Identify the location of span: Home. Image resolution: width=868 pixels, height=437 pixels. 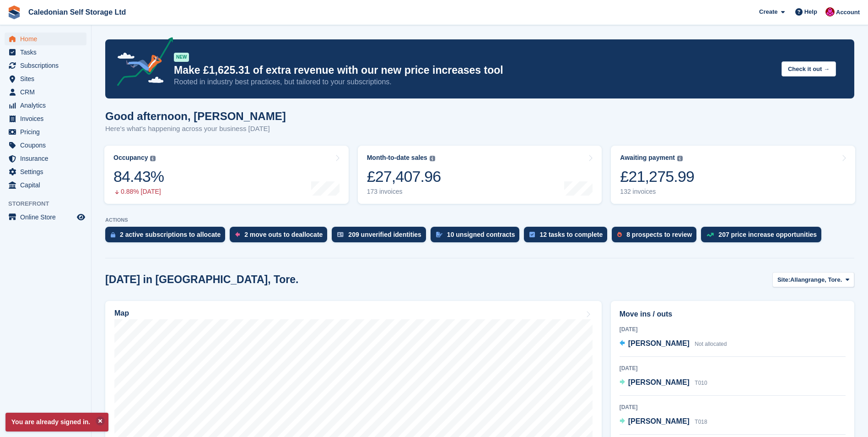
(48, 39).